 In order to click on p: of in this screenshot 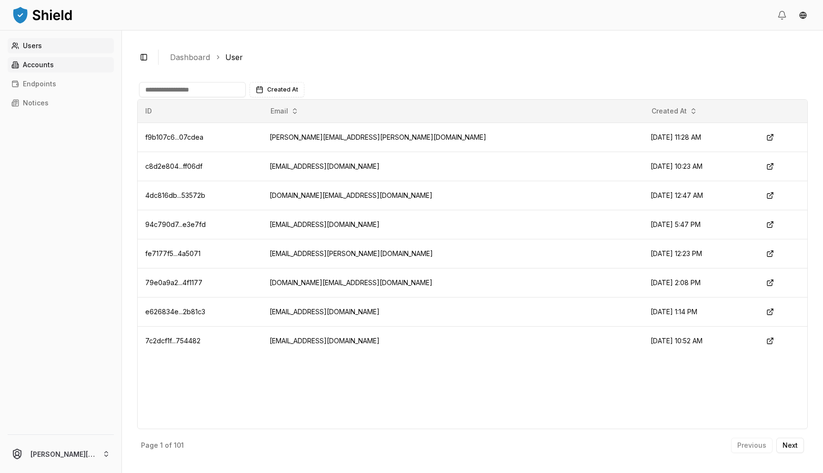, I will do `click(168, 445)`.